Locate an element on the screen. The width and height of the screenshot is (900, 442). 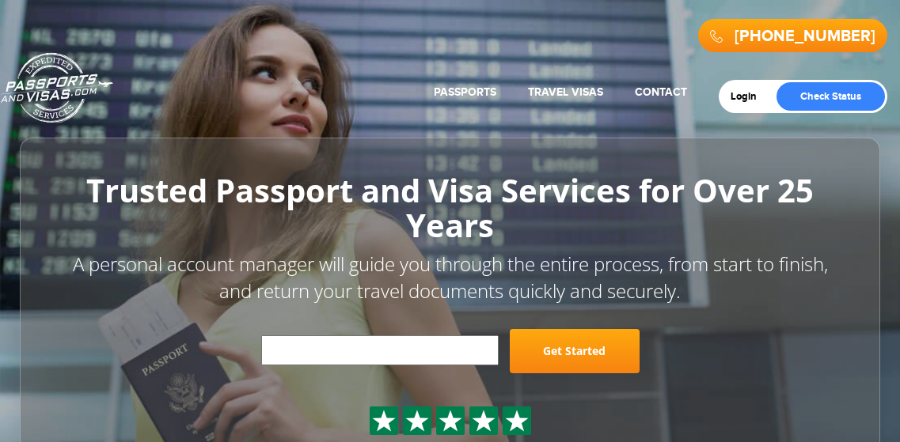
h1: Trusted Passport and Visa Services for Over 25 Years is located at coordinates (449, 208).